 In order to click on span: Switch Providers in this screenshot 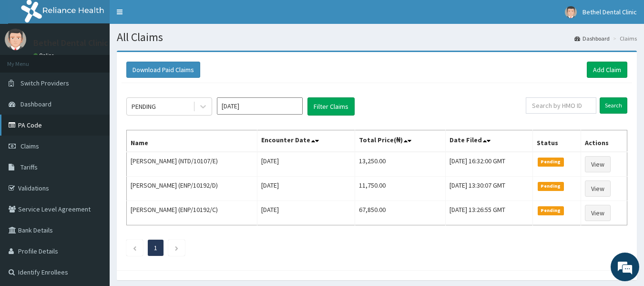, I will do `click(45, 83)`.